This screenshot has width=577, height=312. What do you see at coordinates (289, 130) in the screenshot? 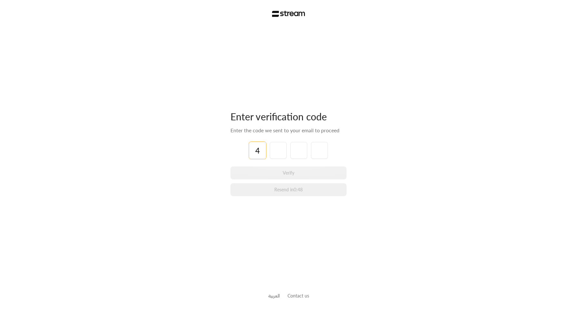
I see `div: Enter the code we sent to your email to proceed` at bounding box center [289, 130].